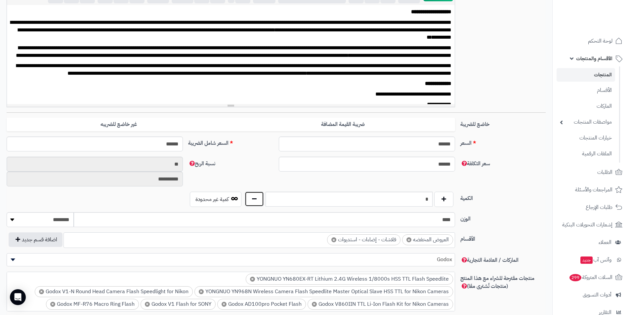 This screenshot has height=315, width=630. I want to click on li: Godox V1-N Round Head Camera Flash Speedlight for Nikon, so click(114, 292).